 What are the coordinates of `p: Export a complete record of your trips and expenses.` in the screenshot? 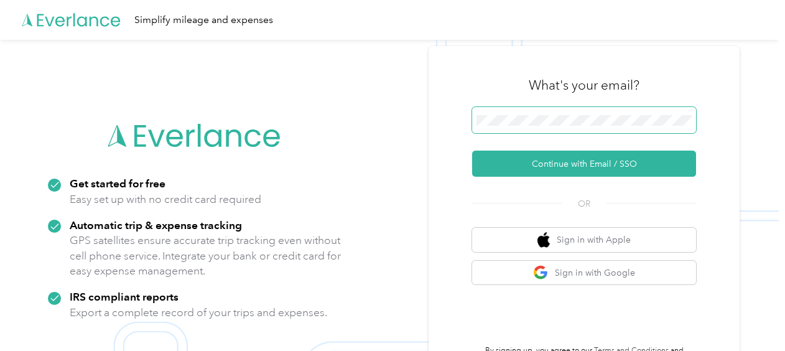 It's located at (198, 312).